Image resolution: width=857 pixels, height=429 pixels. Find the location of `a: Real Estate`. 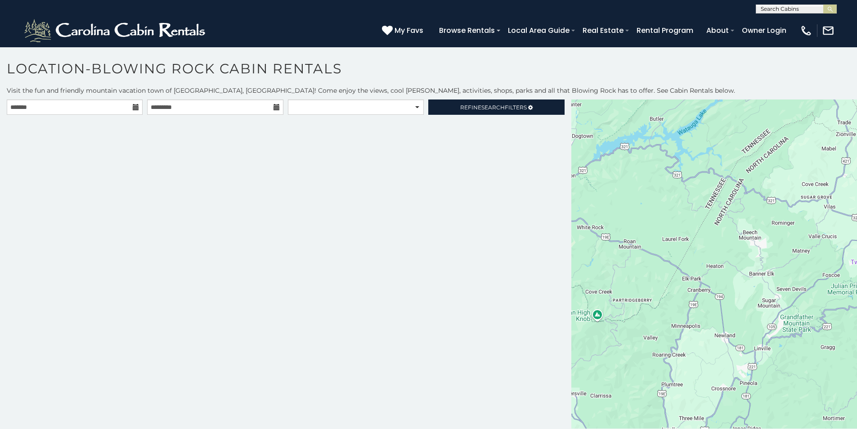

a: Real Estate is located at coordinates (603, 30).